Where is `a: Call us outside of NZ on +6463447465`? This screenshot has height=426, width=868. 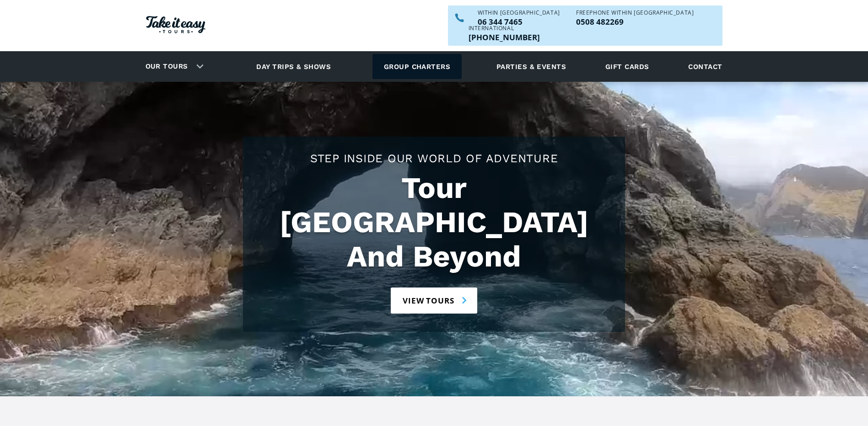 a: Call us outside of NZ on +6463447465 is located at coordinates (504, 37).